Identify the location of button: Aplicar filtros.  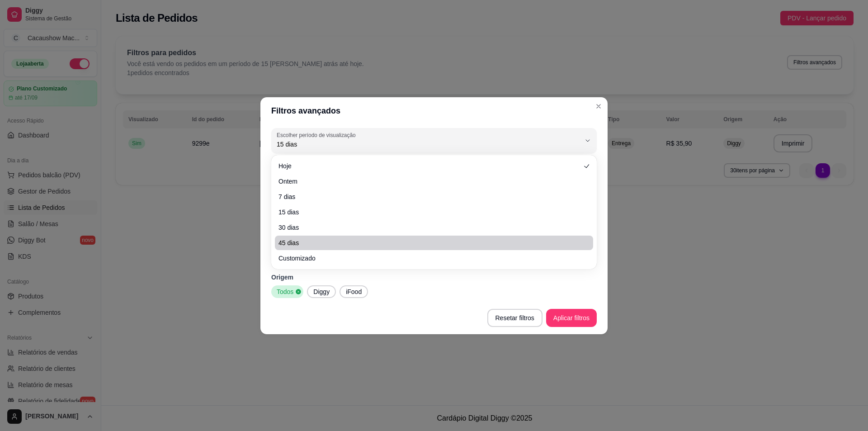
(572, 318).